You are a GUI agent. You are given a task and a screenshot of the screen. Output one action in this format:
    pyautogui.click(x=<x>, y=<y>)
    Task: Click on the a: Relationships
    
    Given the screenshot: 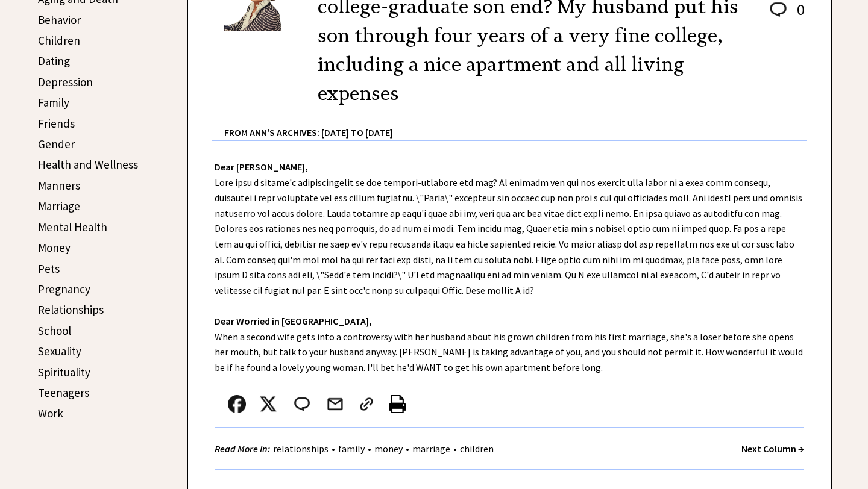 What is the action you would take?
    pyautogui.click(x=70, y=310)
    